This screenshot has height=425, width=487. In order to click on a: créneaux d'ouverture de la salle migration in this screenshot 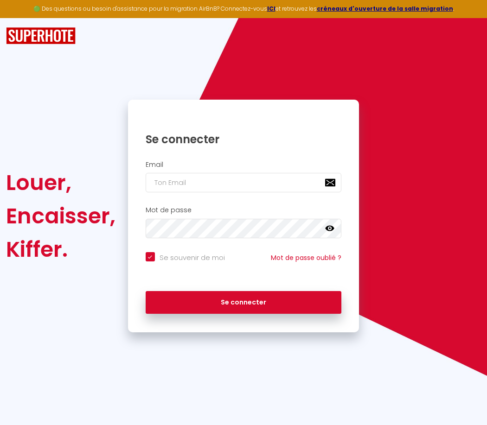, I will do `click(385, 8)`.